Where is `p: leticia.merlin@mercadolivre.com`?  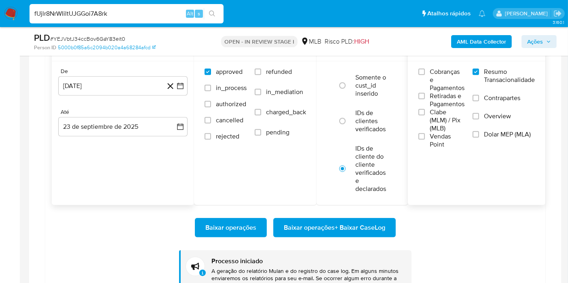 p: leticia.merlin@mercadolivre.com is located at coordinates (527, 13).